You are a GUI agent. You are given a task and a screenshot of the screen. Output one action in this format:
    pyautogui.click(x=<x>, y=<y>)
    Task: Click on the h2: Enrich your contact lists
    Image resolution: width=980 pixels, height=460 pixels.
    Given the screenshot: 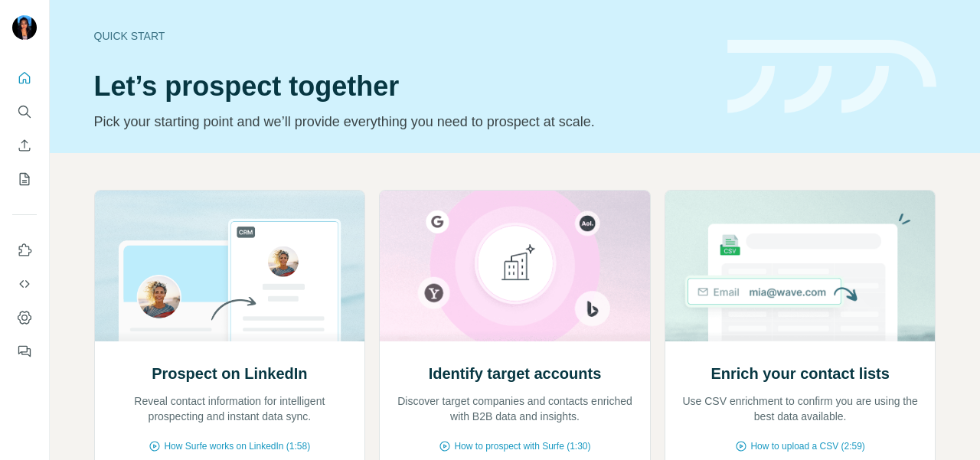 What is the action you would take?
    pyautogui.click(x=799, y=374)
    